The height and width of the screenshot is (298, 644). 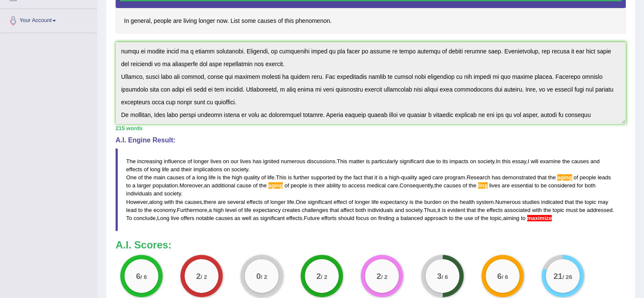 What do you see at coordinates (312, 218) in the screenshot?
I see `span: Future` at bounding box center [312, 218].